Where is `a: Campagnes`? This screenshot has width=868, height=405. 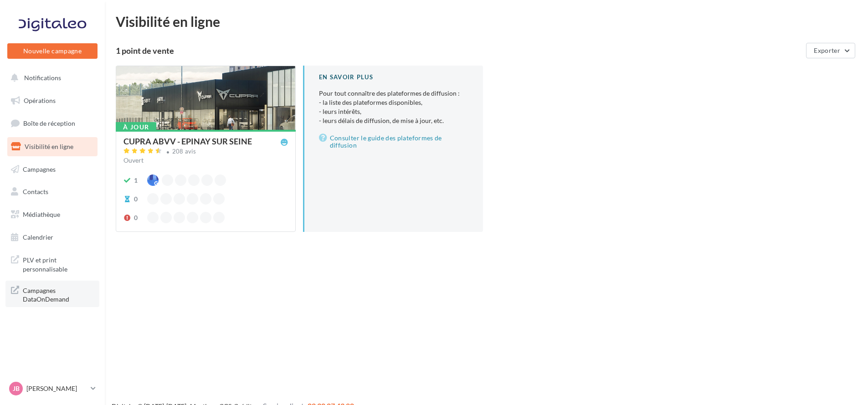 a: Campagnes is located at coordinates (52, 170).